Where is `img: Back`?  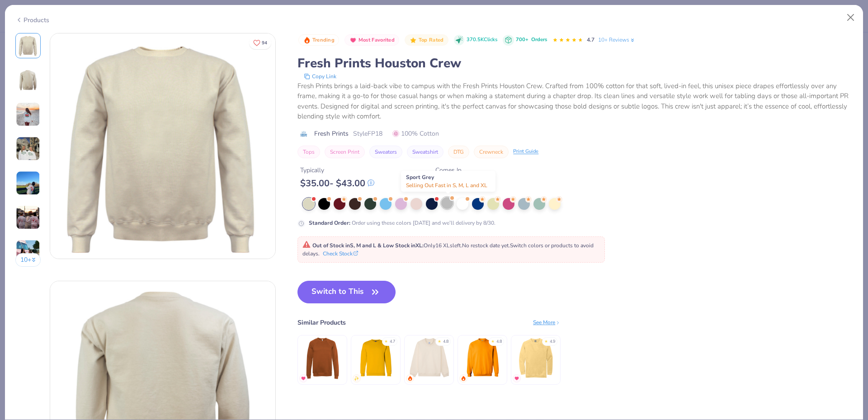 img: Back is located at coordinates (28, 80).